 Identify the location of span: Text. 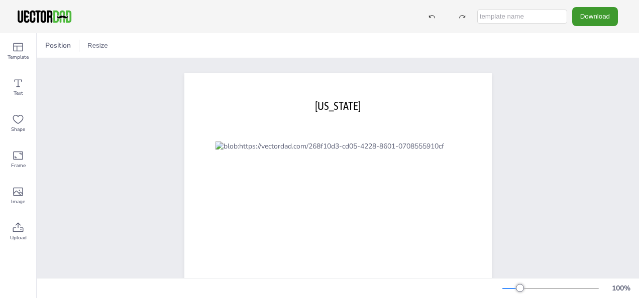
(18, 93).